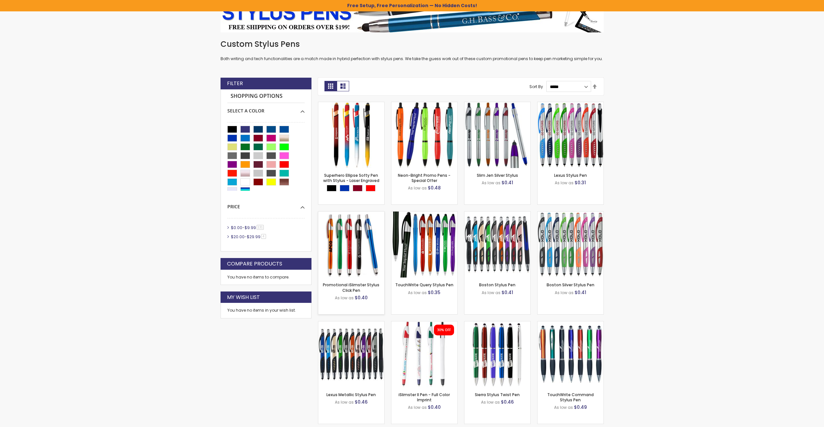  Describe the element at coordinates (351, 135) in the screenshot. I see `img: Superhero Ellipse Softy Pen with Stylus - Laser Engraved` at that location.